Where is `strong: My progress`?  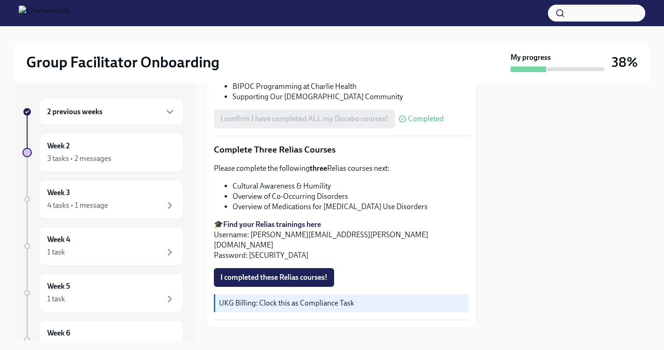 strong: My progress is located at coordinates (531, 58).